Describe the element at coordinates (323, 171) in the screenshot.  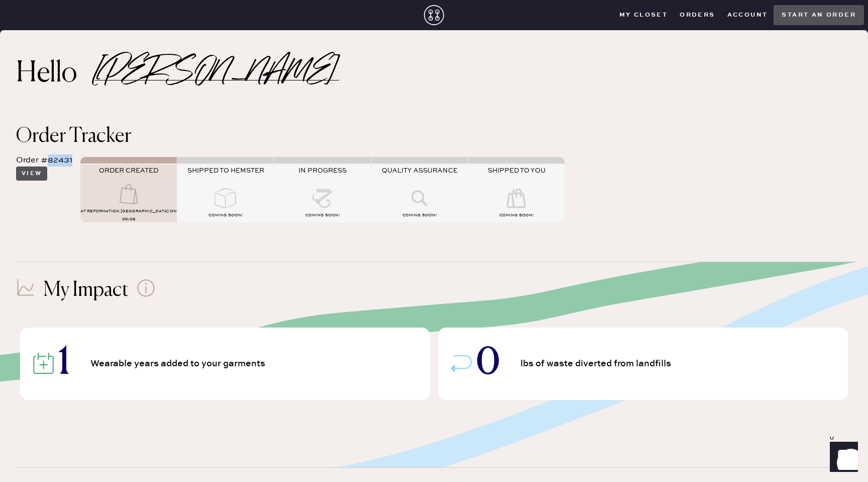
I see `span: IN PROGRESS` at that location.